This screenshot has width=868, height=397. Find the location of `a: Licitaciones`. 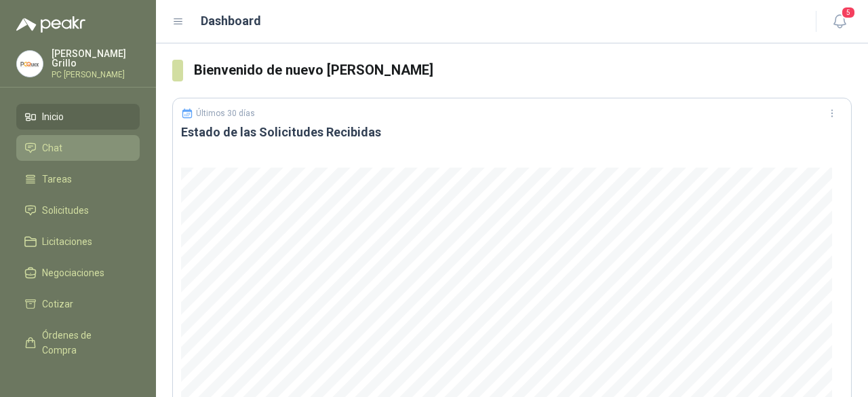

a: Licitaciones is located at coordinates (78, 241).